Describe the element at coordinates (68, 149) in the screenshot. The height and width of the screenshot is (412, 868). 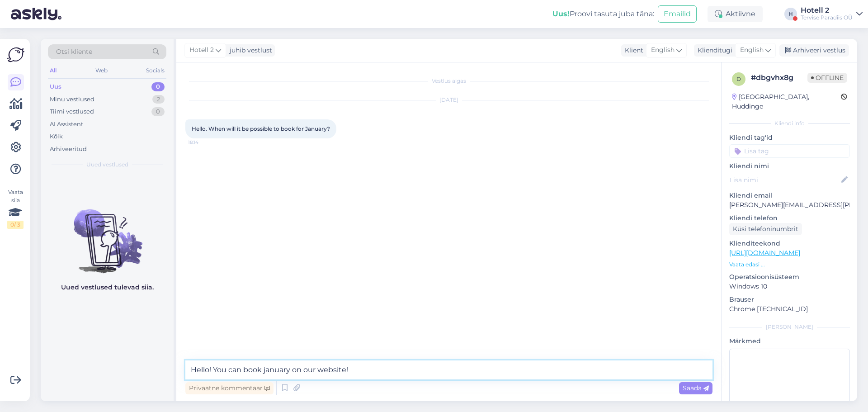
I see `div: Arhiveeritud` at that location.